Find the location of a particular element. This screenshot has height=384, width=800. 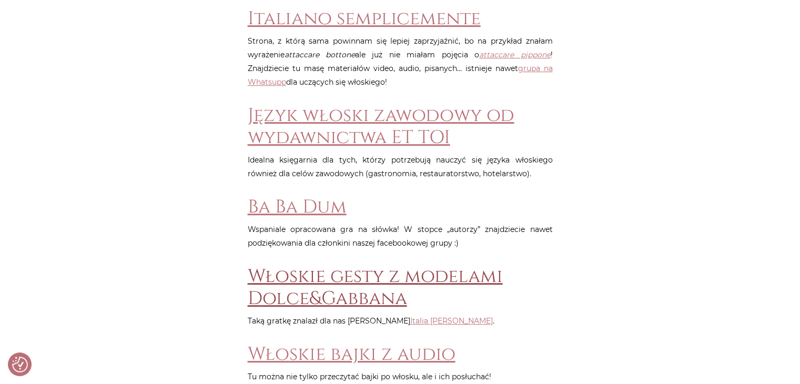

button: Preferencje co do zgód is located at coordinates (20, 365).